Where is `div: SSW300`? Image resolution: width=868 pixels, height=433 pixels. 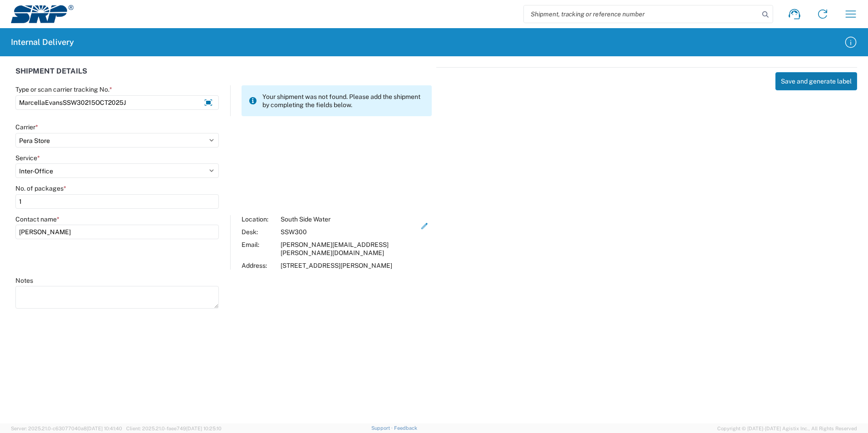 div: SSW300 is located at coordinates (349, 232).